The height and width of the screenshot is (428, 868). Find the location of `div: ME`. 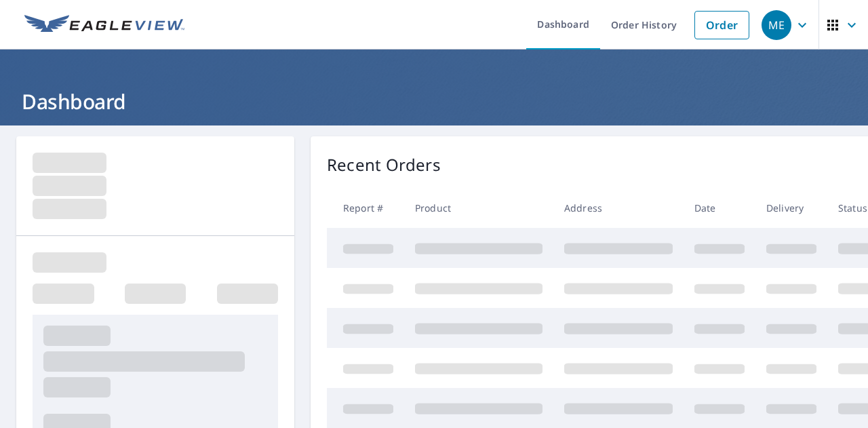

div: ME is located at coordinates (777, 25).